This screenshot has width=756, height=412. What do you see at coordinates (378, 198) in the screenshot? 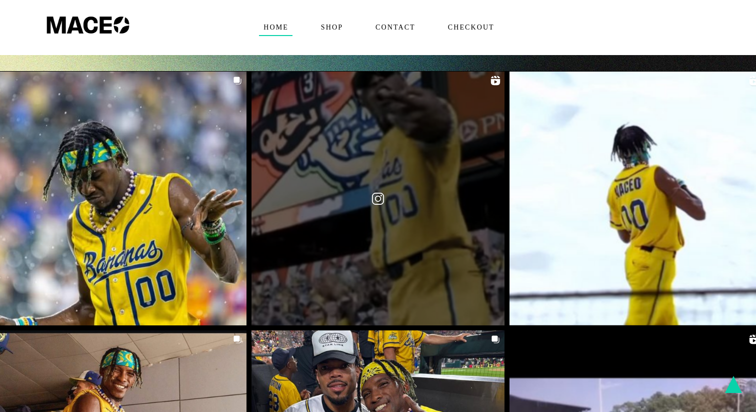
I see `a: DOOT DOOT @_lahron @g_wray1 #publicdance #dootdoot #vibes #dancer #dancelife #vibes #letsdance #6...` at bounding box center [378, 198].